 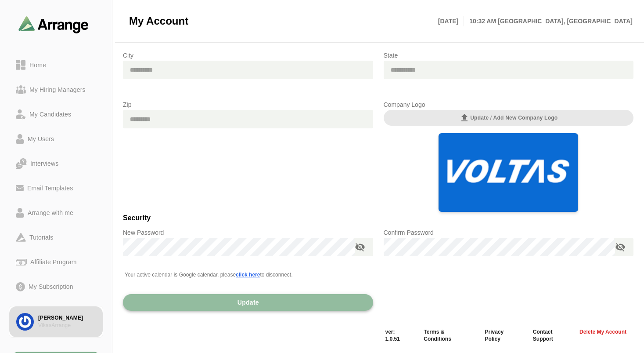 What do you see at coordinates (66, 326) in the screenshot?
I see `div: VikasArrange` at bounding box center [66, 326].